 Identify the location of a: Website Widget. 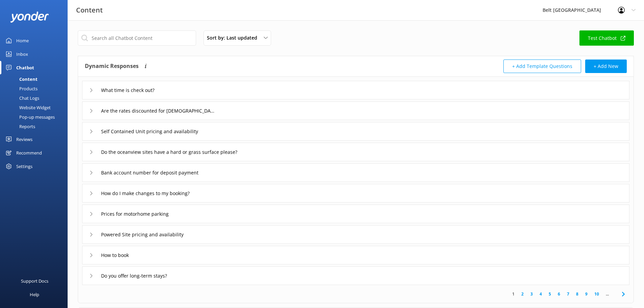
(36, 108).